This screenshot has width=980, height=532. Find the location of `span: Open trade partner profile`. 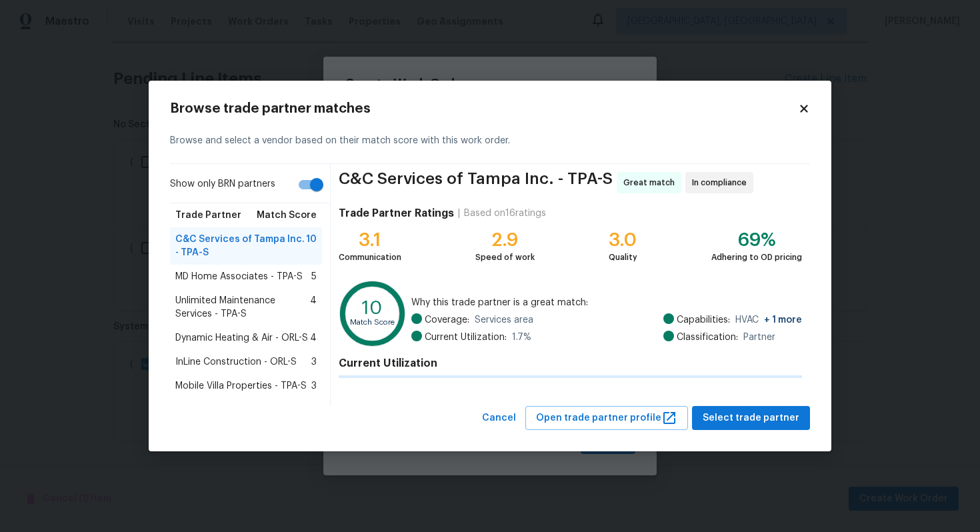

span: Open trade partner profile is located at coordinates (607, 417).